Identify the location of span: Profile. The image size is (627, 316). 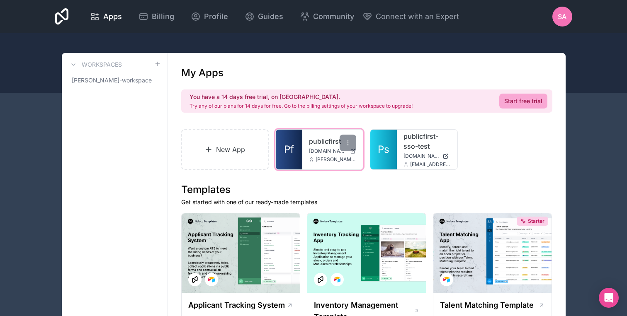
(216, 17).